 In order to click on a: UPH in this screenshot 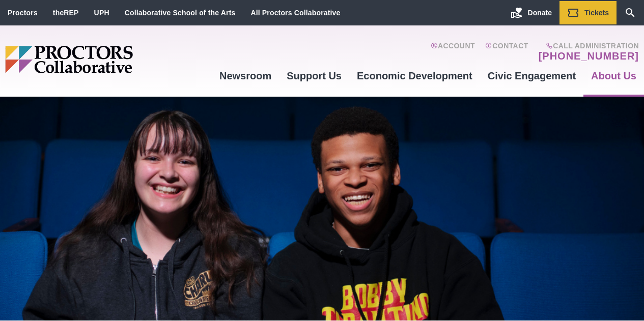, I will do `click(102, 13)`.